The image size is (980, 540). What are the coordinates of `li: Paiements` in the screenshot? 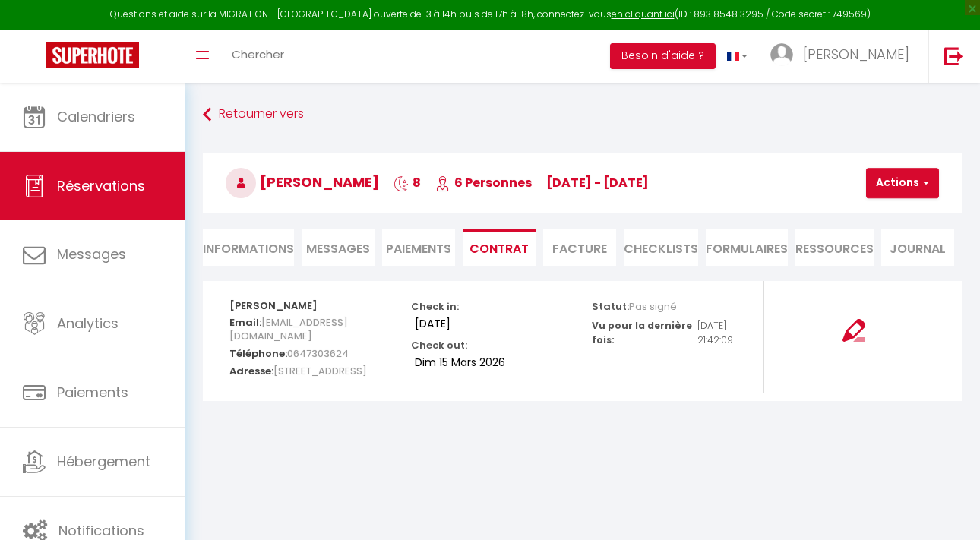 It's located at (418, 247).